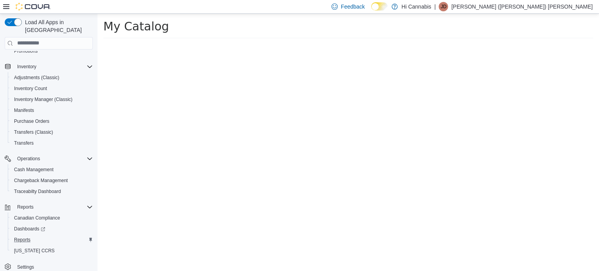  I want to click on button: Cash Management, so click(52, 170).